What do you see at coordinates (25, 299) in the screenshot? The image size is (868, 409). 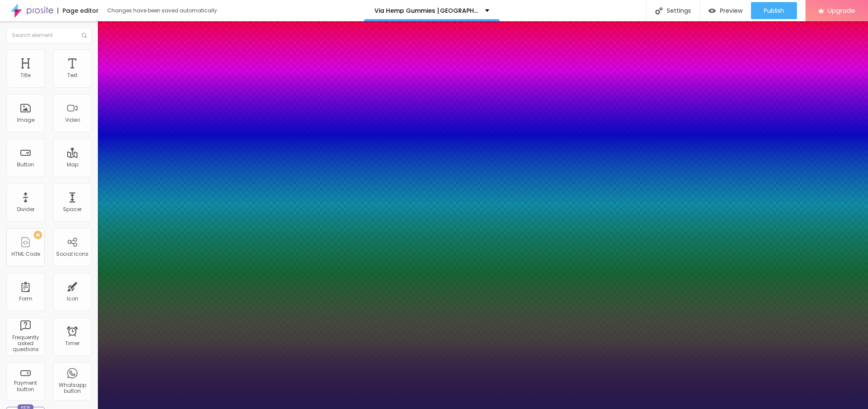 I see `div: Form` at bounding box center [25, 299].